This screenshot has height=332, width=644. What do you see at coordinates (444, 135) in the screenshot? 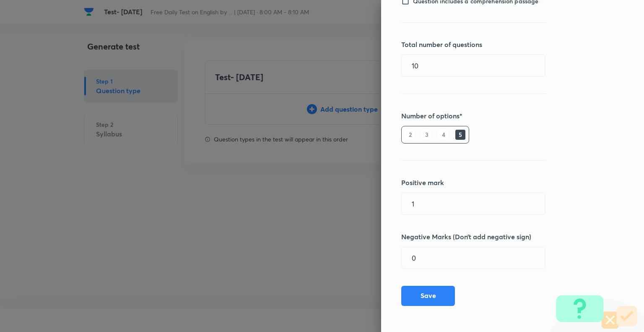
I see `h6: 4` at bounding box center [444, 135].